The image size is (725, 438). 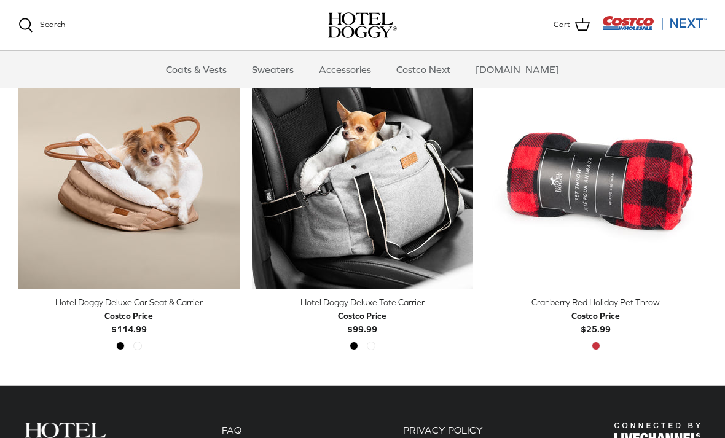 What do you see at coordinates (655, 28) in the screenshot?
I see `a: Visit Costco Next` at bounding box center [655, 28].